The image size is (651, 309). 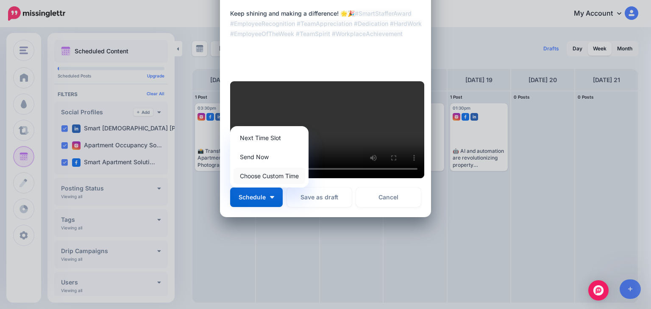 I want to click on a: Send Now, so click(x=269, y=157).